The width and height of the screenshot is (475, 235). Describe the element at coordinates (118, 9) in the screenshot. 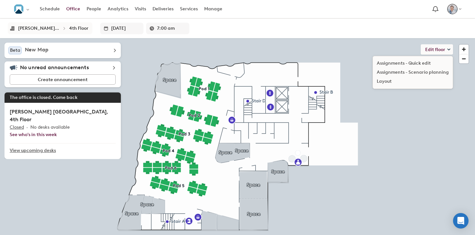

I see `a: Analytics` at that location.